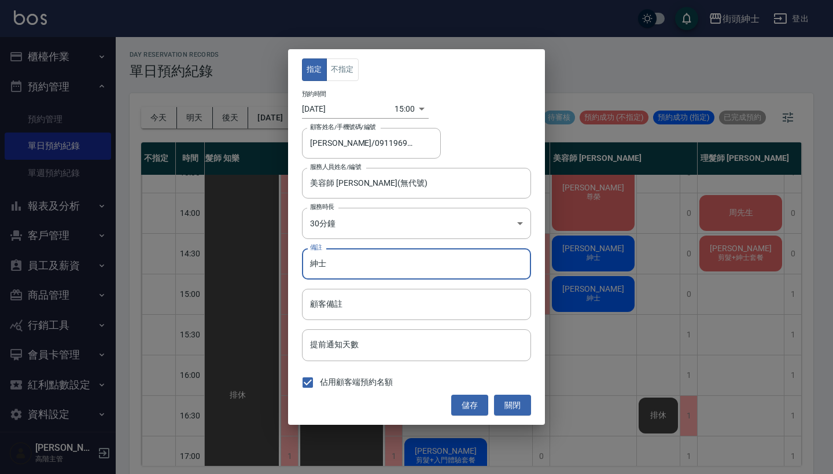 Image resolution: width=833 pixels, height=474 pixels. What do you see at coordinates (314, 93) in the screenshot?
I see `label: 預約時間` at bounding box center [314, 93].